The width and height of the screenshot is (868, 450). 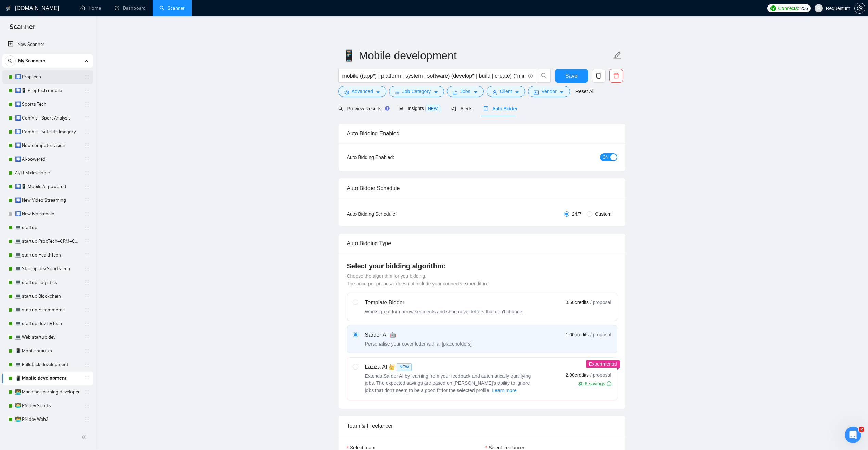 I want to click on span: Preview Results, so click(x=363, y=109).